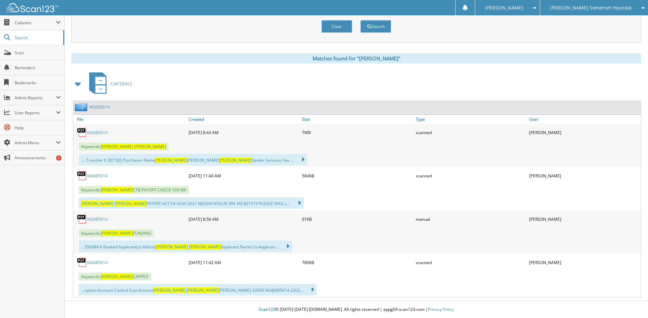 The height and width of the screenshot is (318, 648). What do you see at coordinates (130, 119) in the screenshot?
I see `a: File` at bounding box center [130, 119].